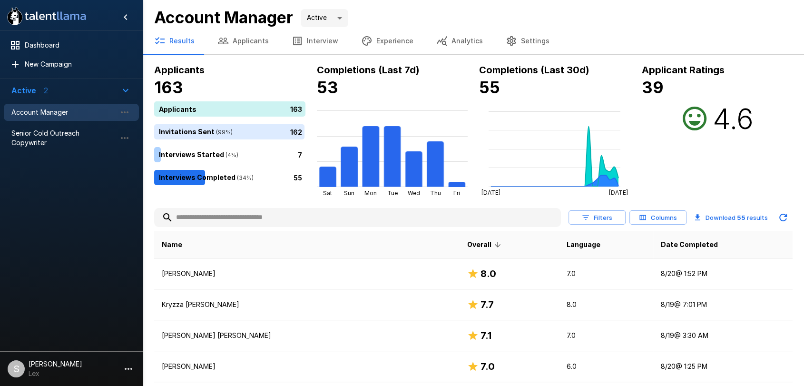 The height and width of the screenshot is (386, 804). Describe the element at coordinates (652, 87) in the screenshot. I see `b: 39` at that location.